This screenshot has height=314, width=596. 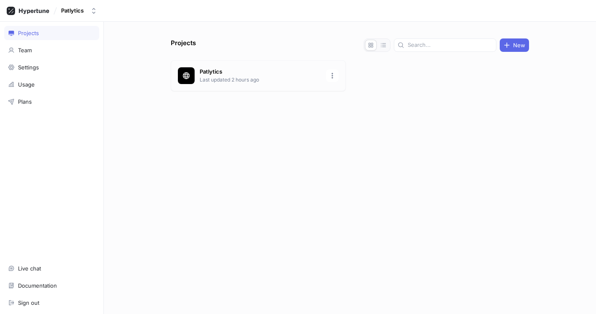 I want to click on div: Usage, so click(x=26, y=85).